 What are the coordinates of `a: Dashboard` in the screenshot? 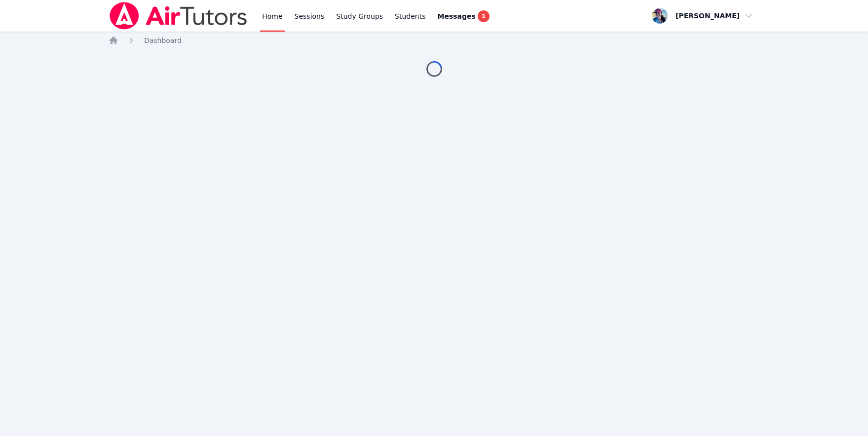 It's located at (163, 40).